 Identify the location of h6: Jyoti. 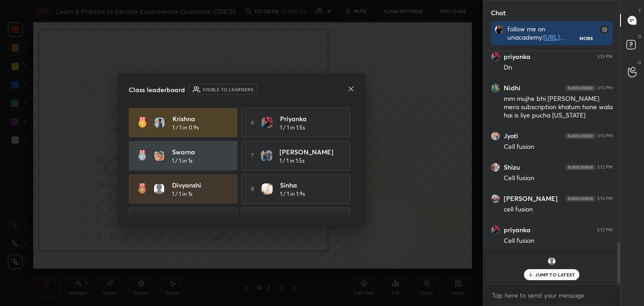
(511, 136).